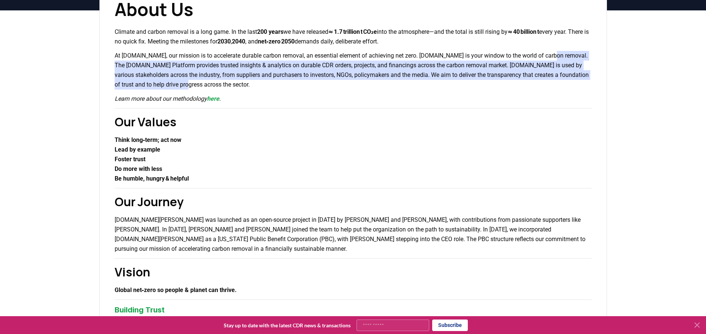  What do you see at coordinates (353, 37) in the screenshot?
I see `p: Climate and carbon removal is a long game. In the last we have released into the atmosphere—and t...` at bounding box center [353, 37].